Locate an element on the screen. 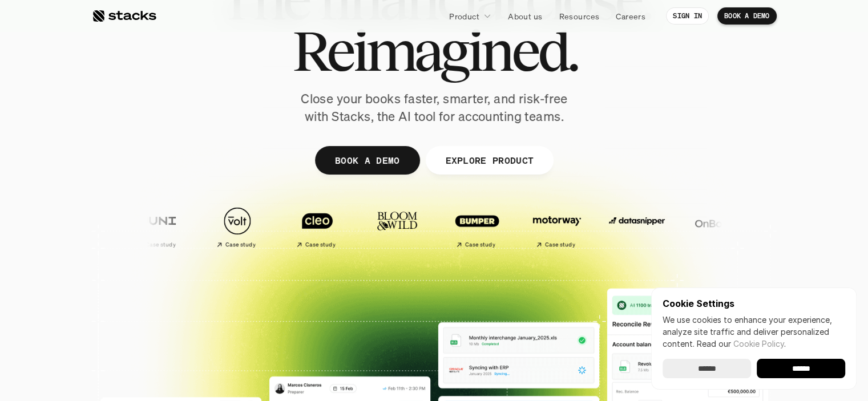 This screenshot has width=868, height=401. p: Cookie Settings is located at coordinates (754, 303).